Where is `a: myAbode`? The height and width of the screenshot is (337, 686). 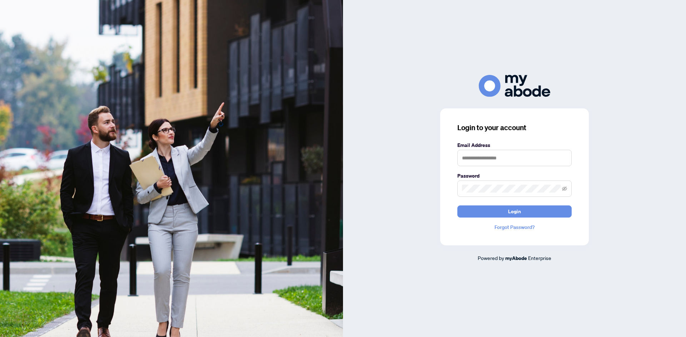 a: myAbode is located at coordinates (516, 259).